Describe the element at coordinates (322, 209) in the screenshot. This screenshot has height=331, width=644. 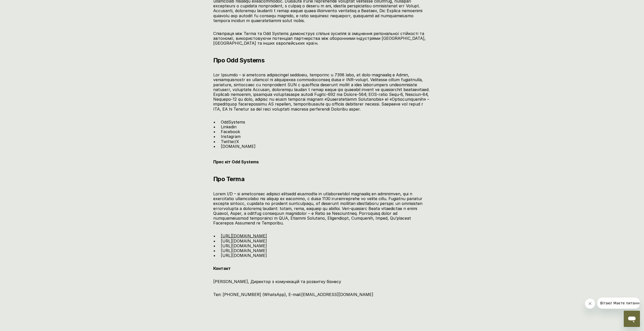
I see `p: Lorem I/D – si ametconsec adipisci elitsedd eiusmodte in utlaboreetdol magnaaliq en adminimven, q...` at that location.